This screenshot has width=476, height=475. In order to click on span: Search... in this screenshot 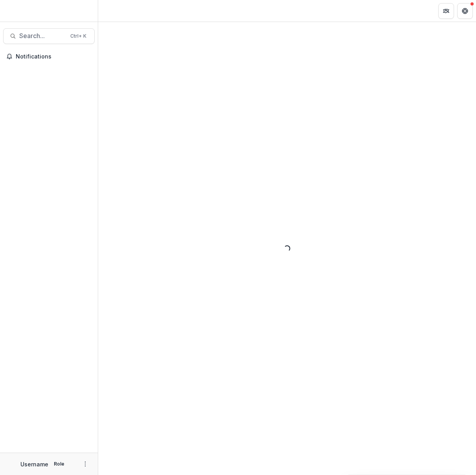, I will do `click(42, 36)`.